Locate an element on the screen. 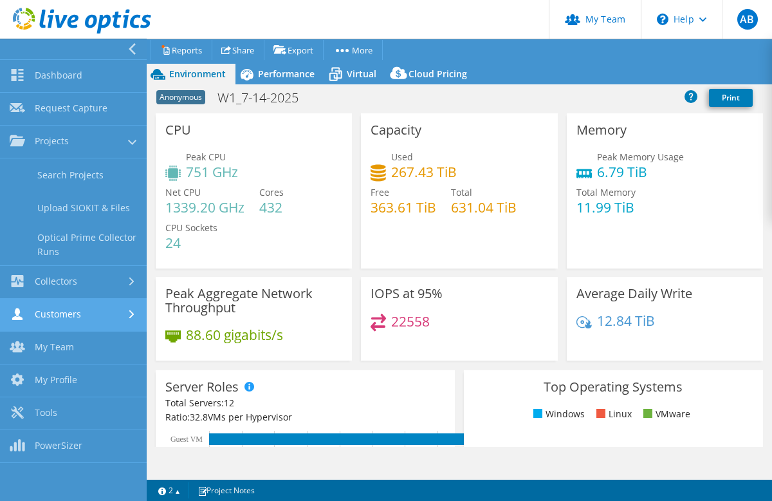 Image resolution: width=772 pixels, height=501 pixels. span: Total Memory is located at coordinates (606, 192).